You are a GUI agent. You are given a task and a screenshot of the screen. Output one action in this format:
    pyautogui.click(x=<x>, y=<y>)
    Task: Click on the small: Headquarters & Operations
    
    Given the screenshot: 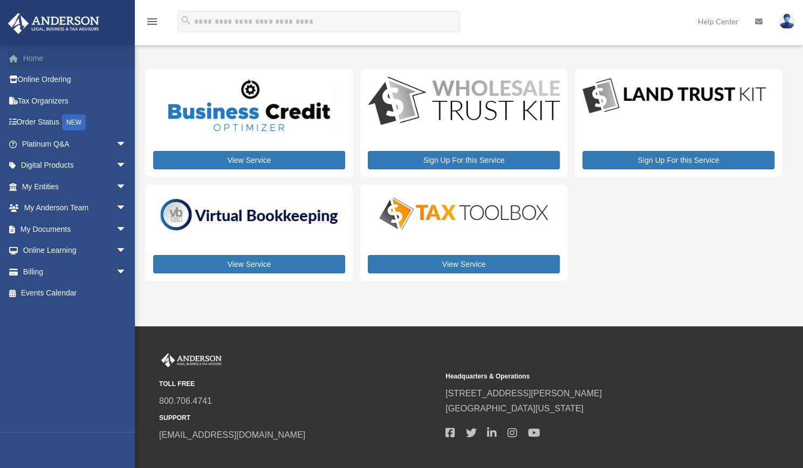 What is the action you would take?
    pyautogui.click(x=585, y=377)
    